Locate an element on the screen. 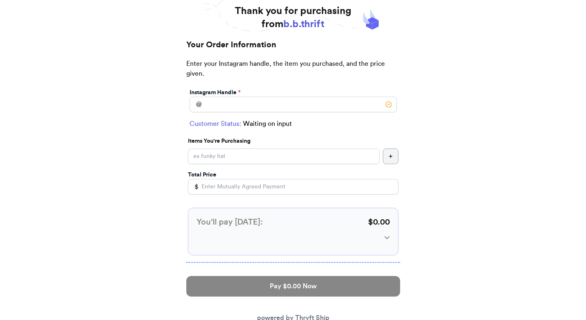  input: Enter Mutually Agreed Payment is located at coordinates (293, 187).